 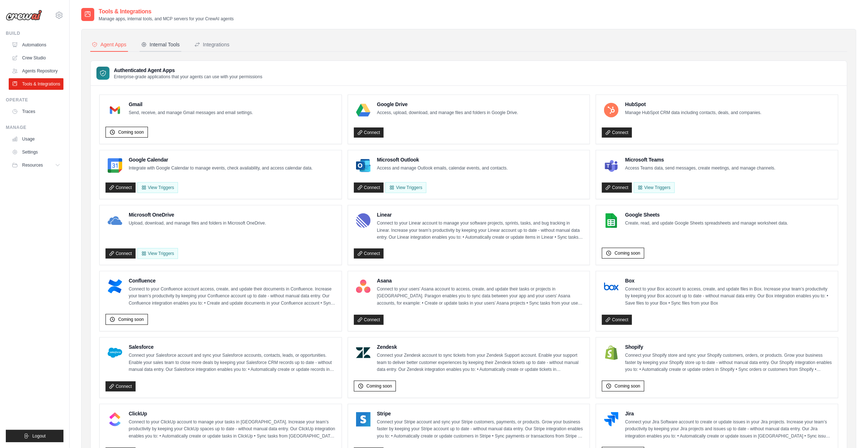 I want to click on span: Logout, so click(x=39, y=436).